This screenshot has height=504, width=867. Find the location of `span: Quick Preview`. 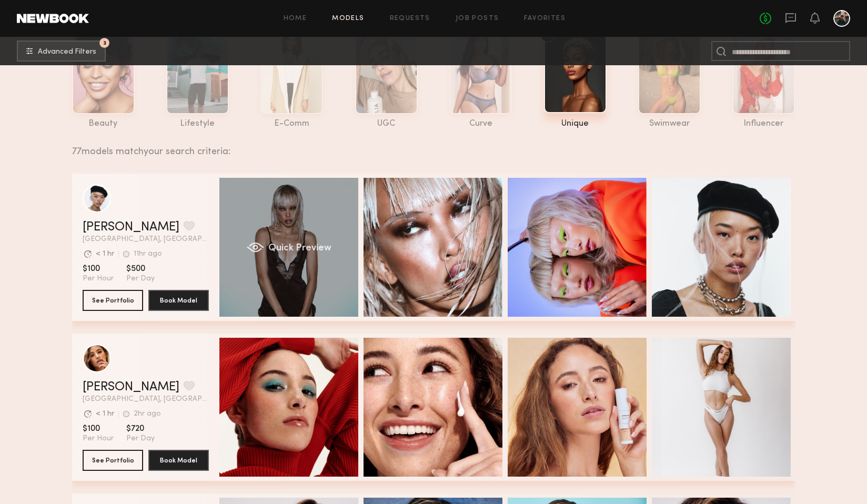

span: Quick Preview is located at coordinates (299, 248).